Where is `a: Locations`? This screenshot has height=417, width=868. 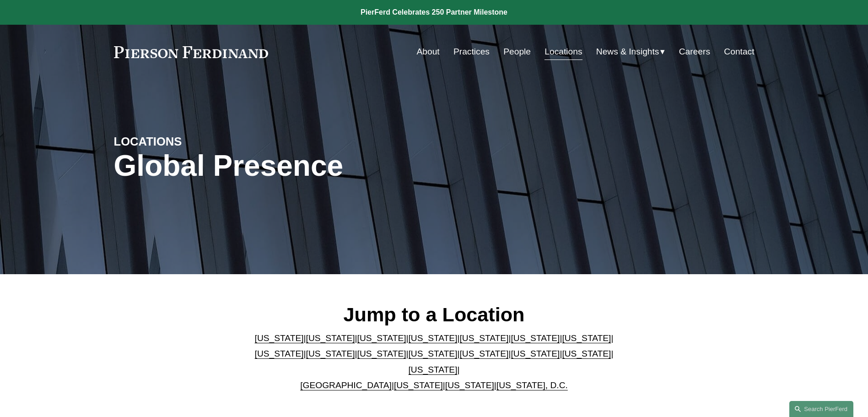
a: Locations is located at coordinates (563, 52).